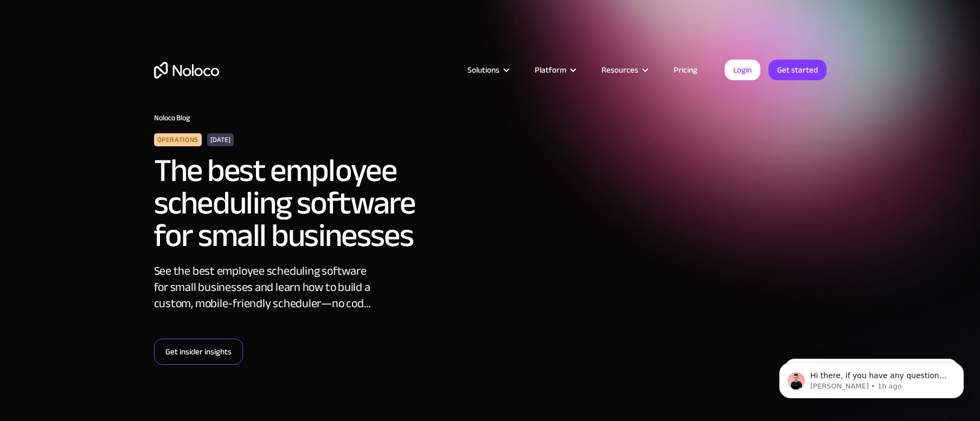  What do you see at coordinates (178, 140) in the screenshot?
I see `div: Operations` at bounding box center [178, 140].